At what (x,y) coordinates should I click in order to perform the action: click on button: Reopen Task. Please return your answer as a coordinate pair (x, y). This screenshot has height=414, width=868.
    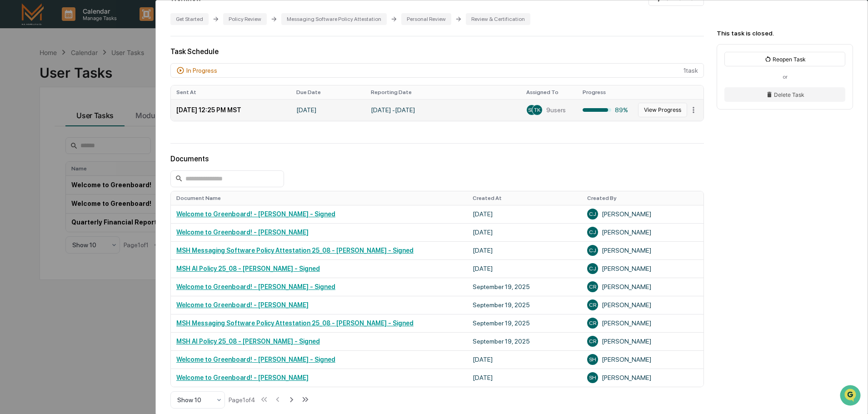
    Looking at the image, I should click on (784, 59).